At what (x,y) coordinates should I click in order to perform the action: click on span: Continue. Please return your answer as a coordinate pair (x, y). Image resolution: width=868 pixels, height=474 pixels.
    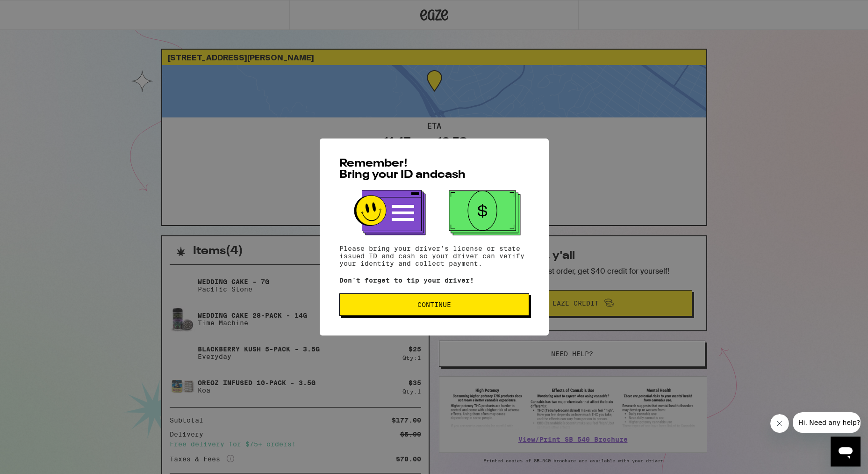
    Looking at the image, I should click on (434, 305).